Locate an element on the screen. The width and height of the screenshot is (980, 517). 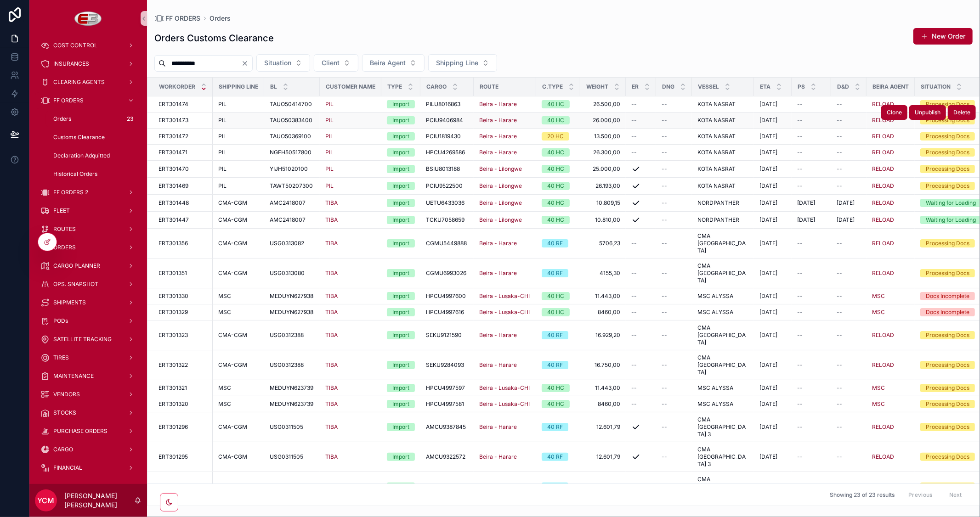
span: 13.500,00 is located at coordinates (602, 137).